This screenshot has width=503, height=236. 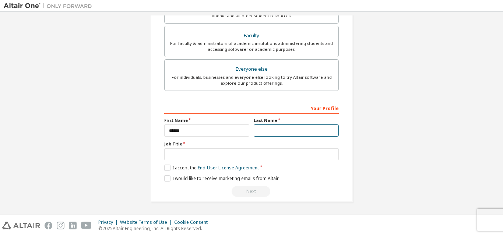 What do you see at coordinates (251, 36) in the screenshot?
I see `div: Faculty` at bounding box center [251, 36].